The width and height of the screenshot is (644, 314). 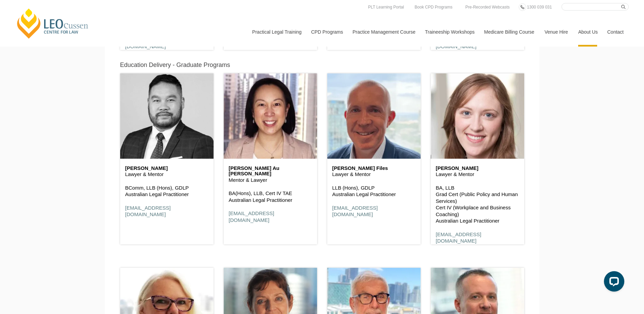 What do you see at coordinates (175, 65) in the screenshot?
I see `h5: Education Delivery - Graduate Programs` at bounding box center [175, 65].